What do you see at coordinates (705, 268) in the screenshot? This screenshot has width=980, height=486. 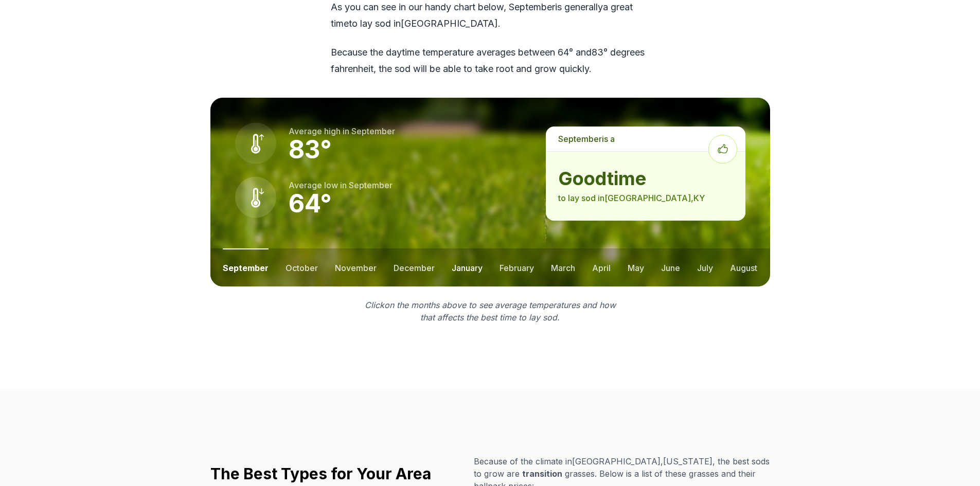 I see `button: july` at bounding box center [705, 268].